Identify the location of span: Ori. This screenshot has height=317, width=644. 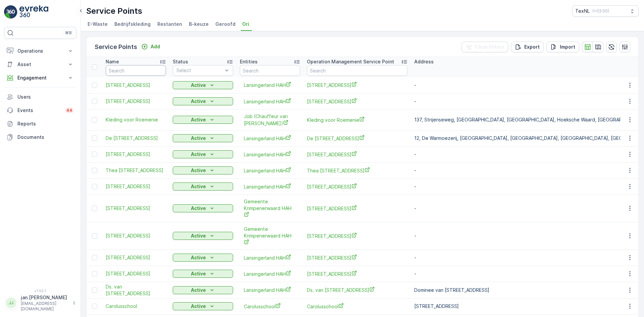
(246, 24).